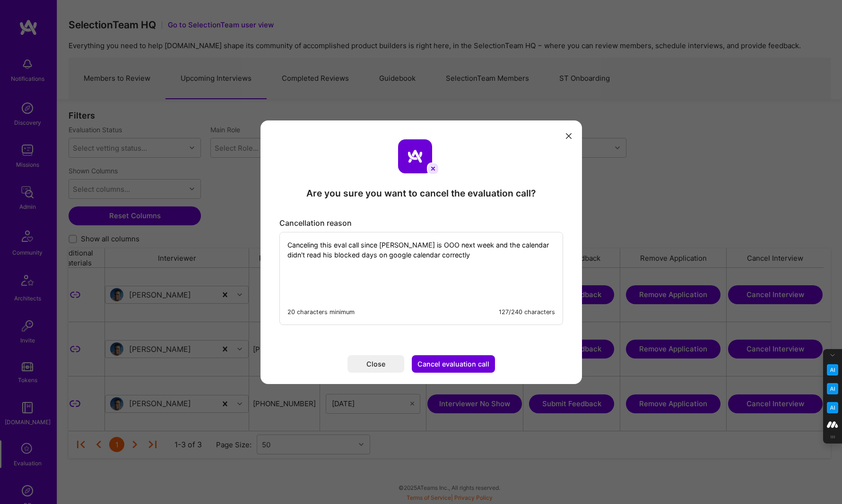  Describe the element at coordinates (526, 312) in the screenshot. I see `div: 127/240 characters` at that location.